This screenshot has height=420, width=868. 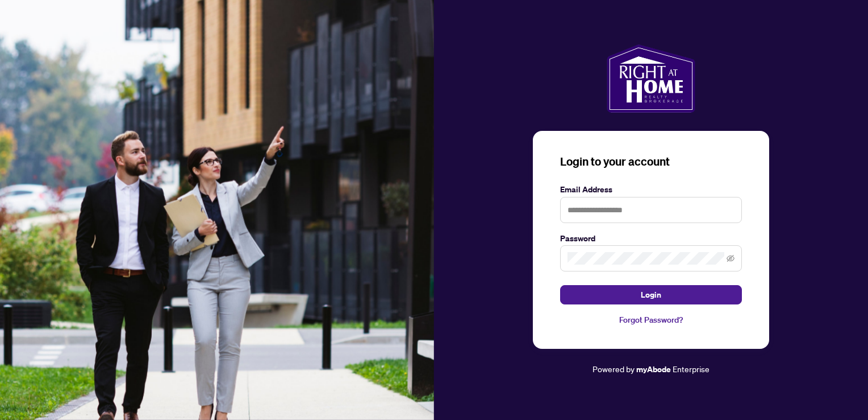 I want to click on h3: Login to your account, so click(x=651, y=161).